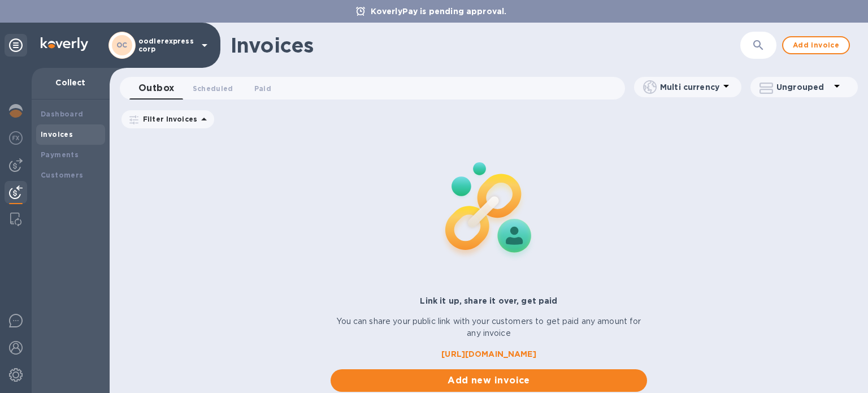 The height and width of the screenshot is (393, 868). What do you see at coordinates (272, 45) in the screenshot?
I see `h1: Invoices` at bounding box center [272, 45].